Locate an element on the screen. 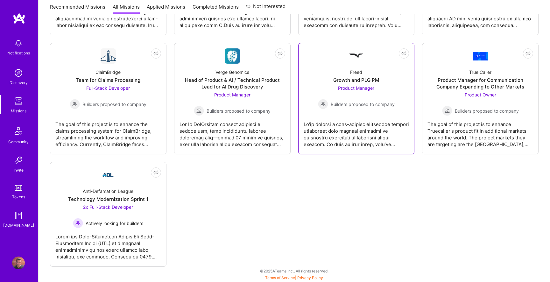  div: Lo'ip dolorsi a cons-adipisc elitseddoe tempori utlaboreet dolo magnaal enimadmi ve quisnostru ex... is located at coordinates (356, 132).